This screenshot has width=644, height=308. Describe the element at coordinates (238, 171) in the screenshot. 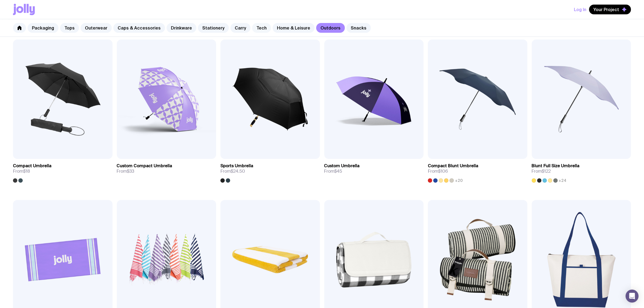

I see `span: $24.50` at that location.